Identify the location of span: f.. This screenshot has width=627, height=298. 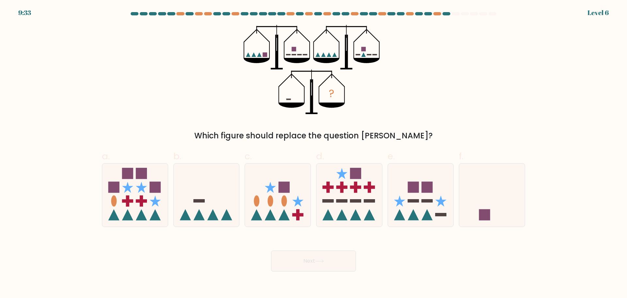
(461, 156).